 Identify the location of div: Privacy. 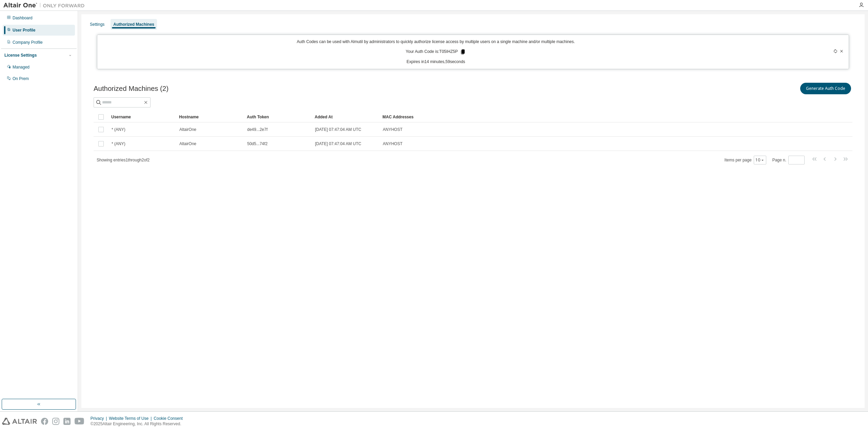
(100, 418).